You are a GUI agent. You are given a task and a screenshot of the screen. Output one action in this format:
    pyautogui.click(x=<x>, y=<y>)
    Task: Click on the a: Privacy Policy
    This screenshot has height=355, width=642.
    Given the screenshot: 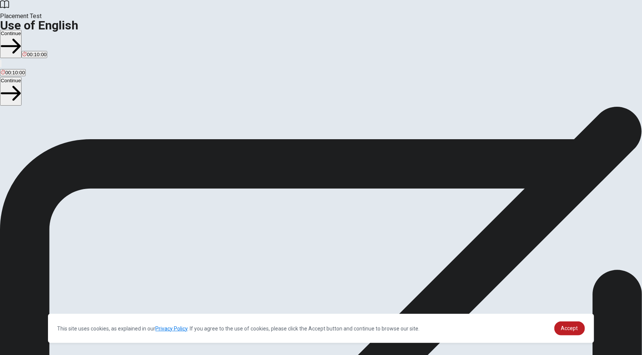 What is the action you would take?
    pyautogui.click(x=171, y=329)
    